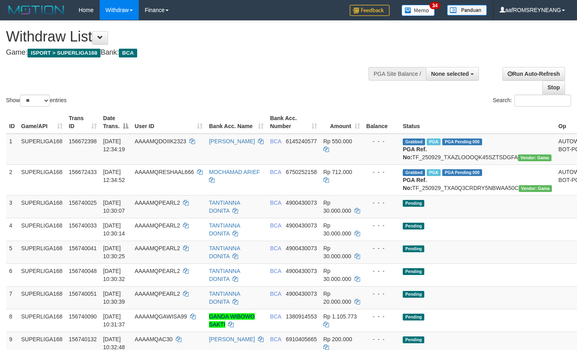 This screenshot has height=350, width=577. What do you see at coordinates (342, 122) in the screenshot?
I see `th: Amount: activate to sort column ascending` at bounding box center [342, 122].